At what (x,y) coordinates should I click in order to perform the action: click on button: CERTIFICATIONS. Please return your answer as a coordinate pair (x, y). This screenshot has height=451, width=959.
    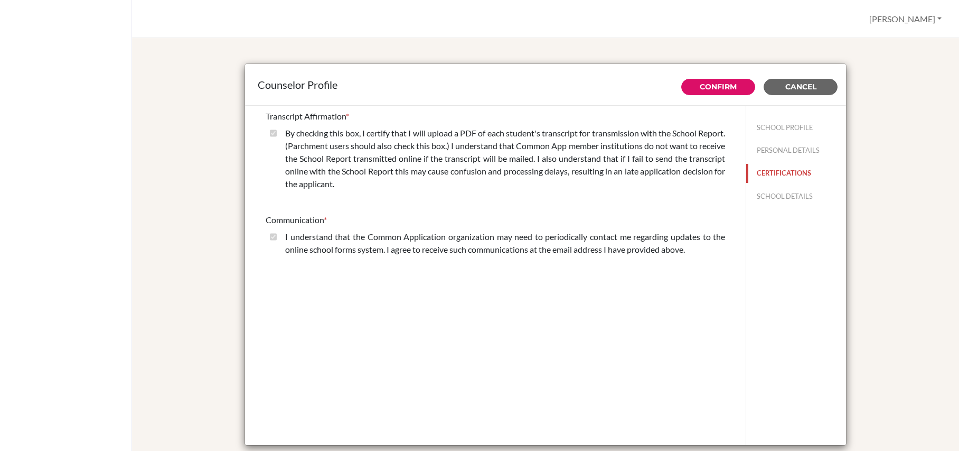
    Looking at the image, I should click on (796, 173).